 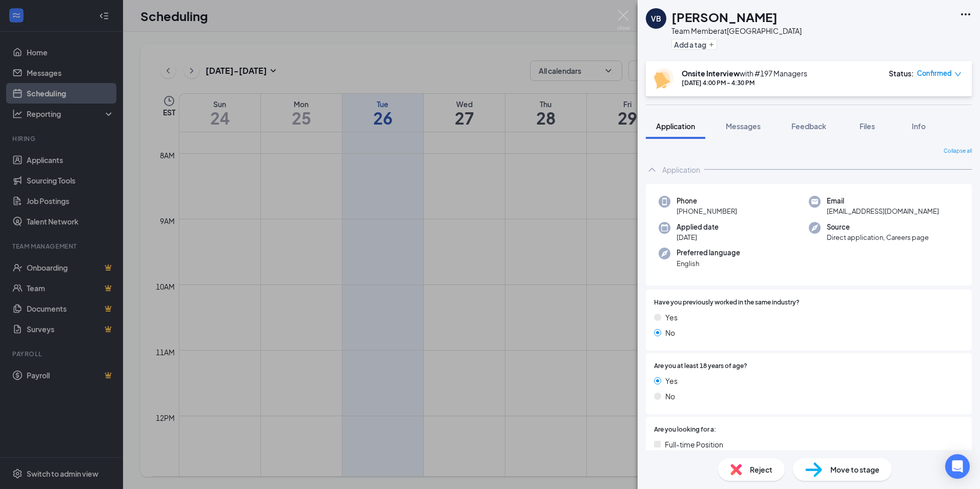 What do you see at coordinates (958, 151) in the screenshot?
I see `span: Collapse all` at bounding box center [958, 151].